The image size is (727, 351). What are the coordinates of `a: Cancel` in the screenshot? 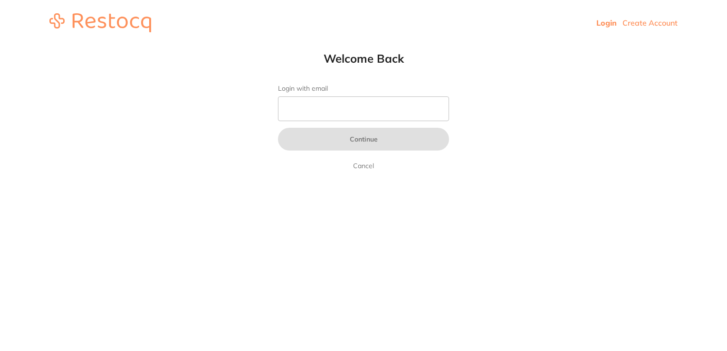 It's located at (363, 166).